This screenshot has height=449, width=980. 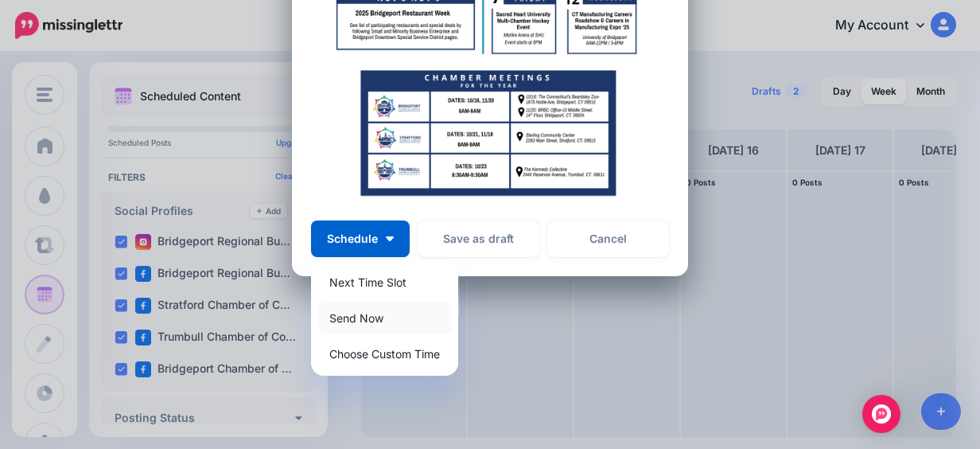 I want to click on a: Choose Custom Time, so click(x=384, y=354).